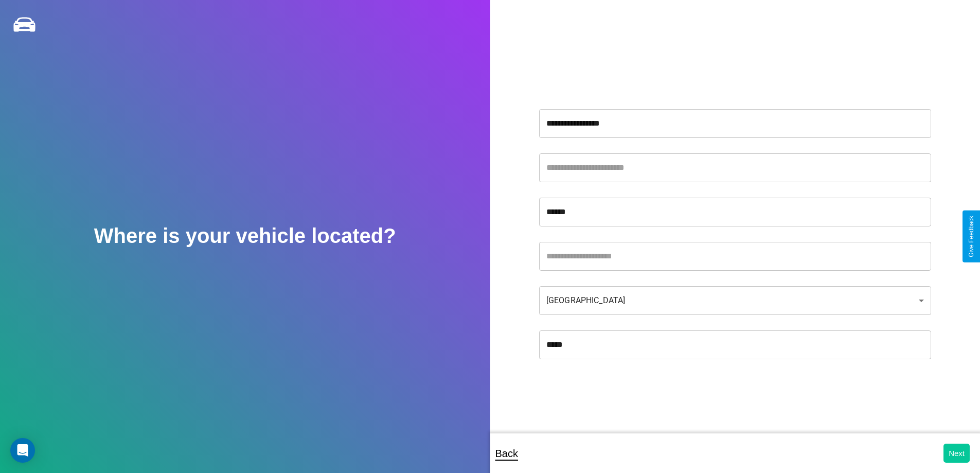 Image resolution: width=980 pixels, height=473 pixels. I want to click on button: Next, so click(957, 453).